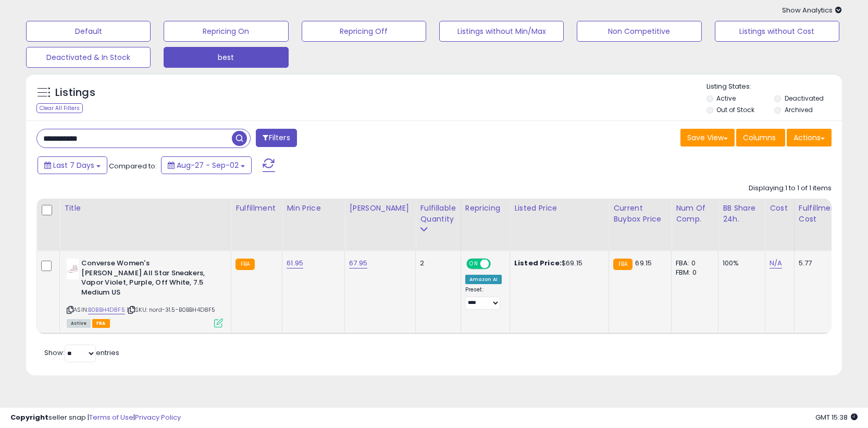  I want to click on span: 2025-09-15 15:38 GMT, so click(836, 417).